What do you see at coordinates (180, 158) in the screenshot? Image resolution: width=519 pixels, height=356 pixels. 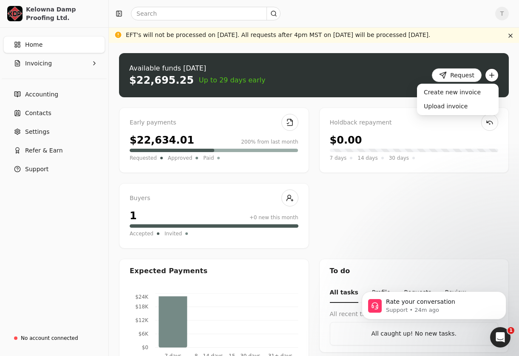 I see `span: Approved` at bounding box center [180, 158].